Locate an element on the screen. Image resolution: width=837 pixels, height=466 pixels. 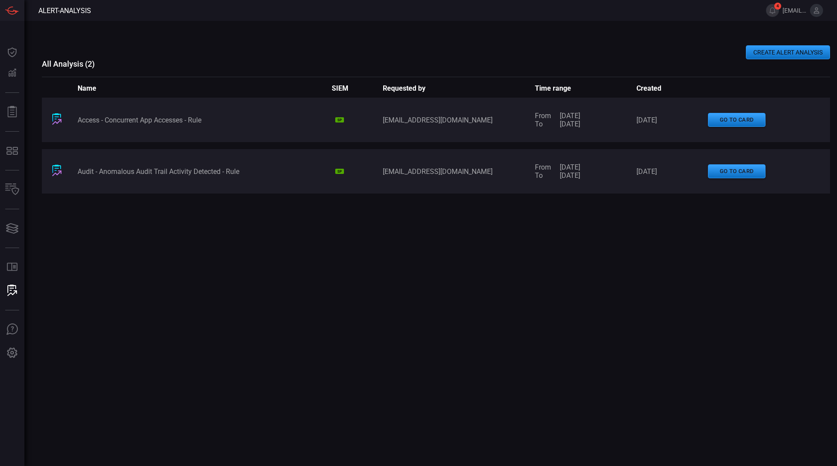
button: Preferences is located at coordinates (12, 353).